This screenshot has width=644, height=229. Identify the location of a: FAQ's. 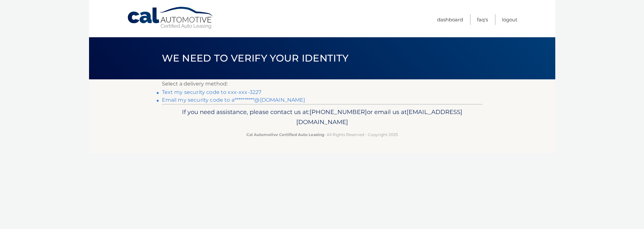
(483, 20).